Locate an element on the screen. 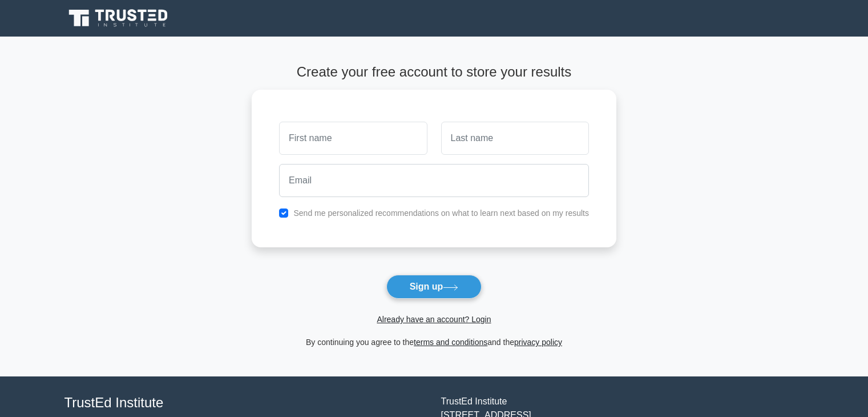 The width and height of the screenshot is (868, 417). div: By continuing you agree to the and the is located at coordinates (434, 342).